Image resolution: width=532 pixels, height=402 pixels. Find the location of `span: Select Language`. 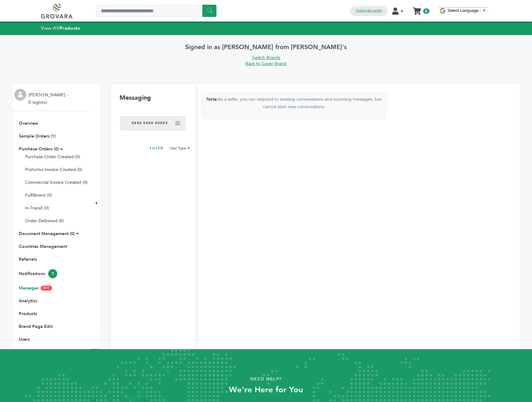

span: Select Language is located at coordinates (464, 10).